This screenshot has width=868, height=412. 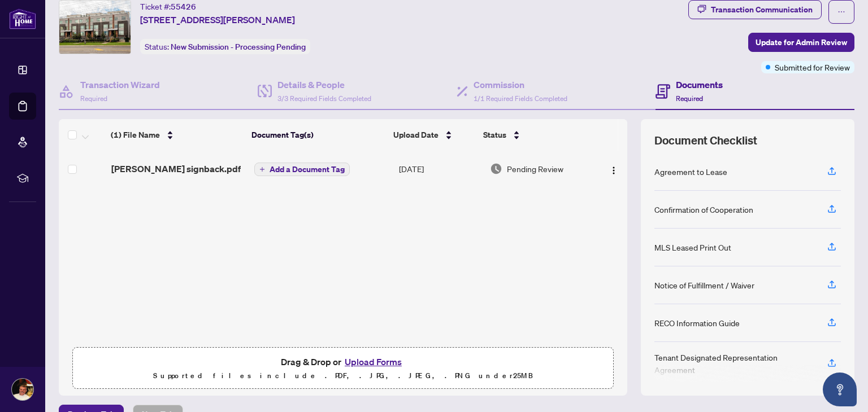 What do you see at coordinates (693, 247) in the screenshot?
I see `div: MLS Leased Print Out` at bounding box center [693, 247].